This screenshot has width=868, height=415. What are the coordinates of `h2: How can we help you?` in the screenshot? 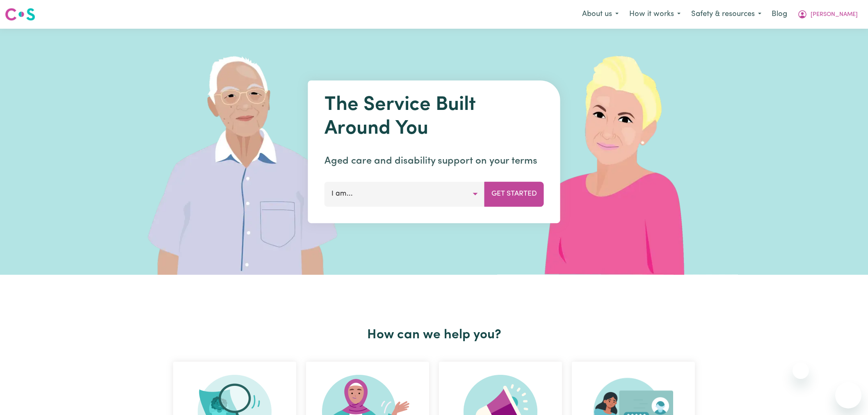 It's located at (434, 335).